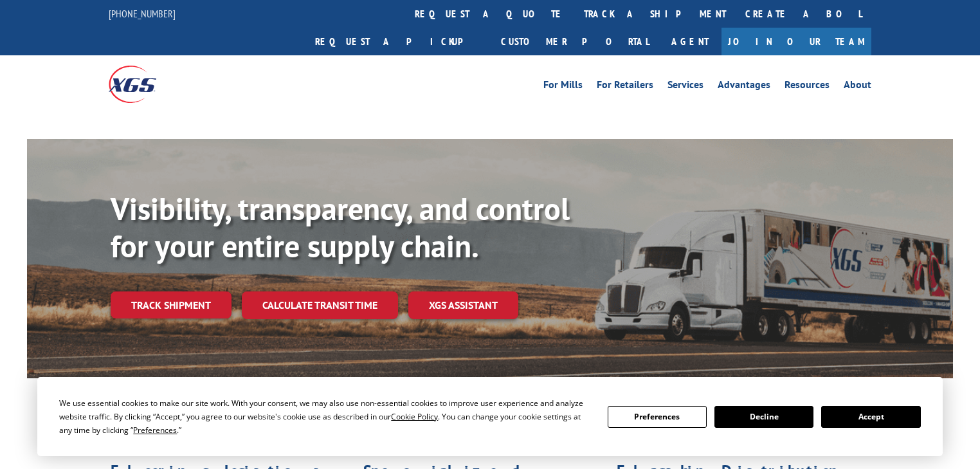  What do you see at coordinates (796, 41) in the screenshot?
I see `a: Join Our Team` at bounding box center [796, 41].